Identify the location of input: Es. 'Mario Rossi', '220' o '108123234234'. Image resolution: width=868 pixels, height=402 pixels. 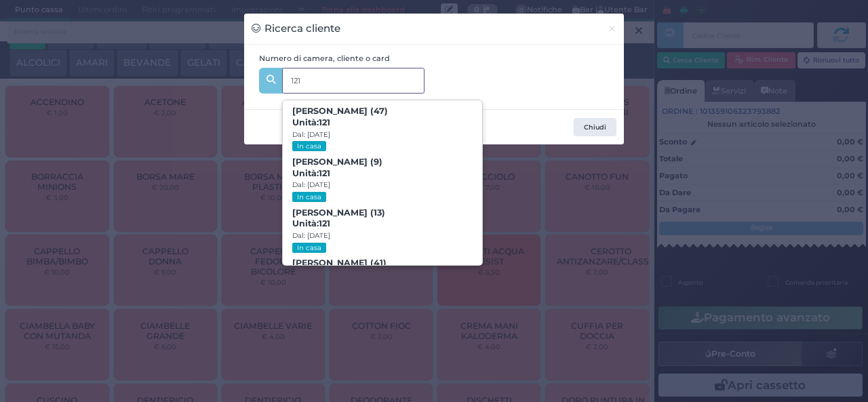
(353, 81).